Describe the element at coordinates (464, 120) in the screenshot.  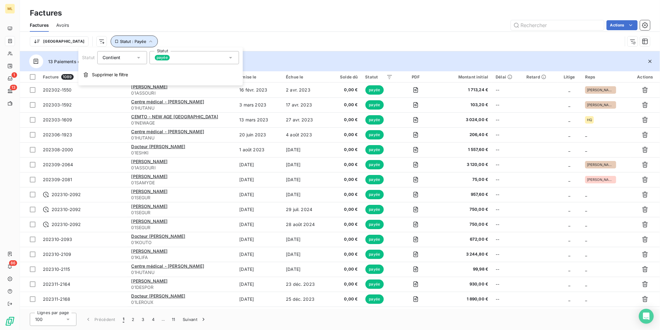
I see `span: 3 024,00 €` at that location.